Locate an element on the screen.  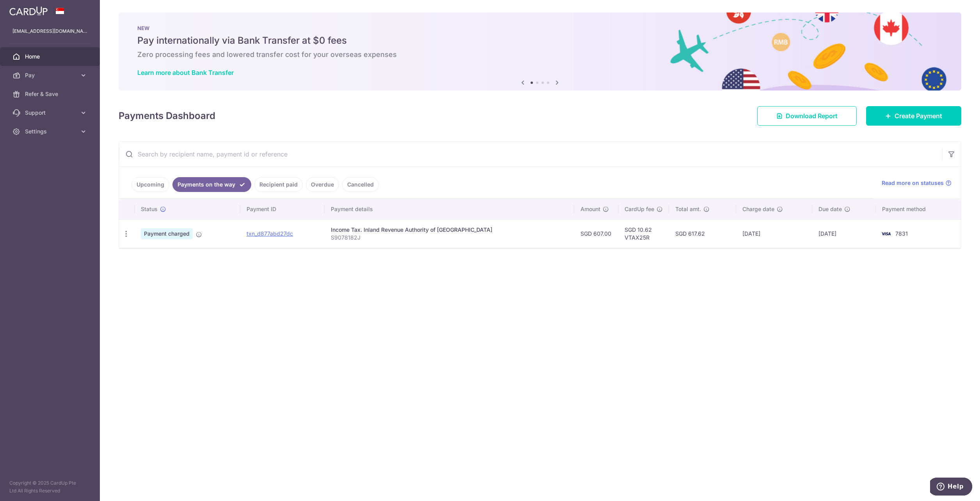
span: Total amt. is located at coordinates (688, 209).